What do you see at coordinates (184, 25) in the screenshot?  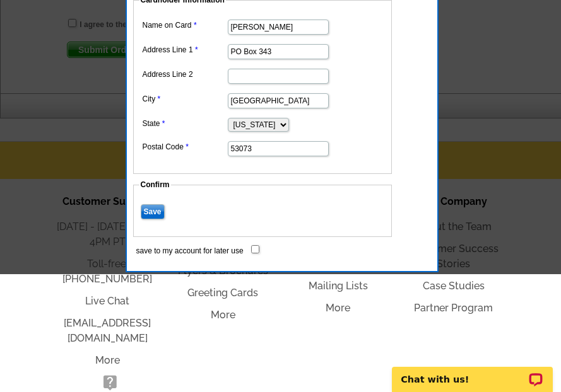 I see `label: Name on Card` at bounding box center [184, 25].